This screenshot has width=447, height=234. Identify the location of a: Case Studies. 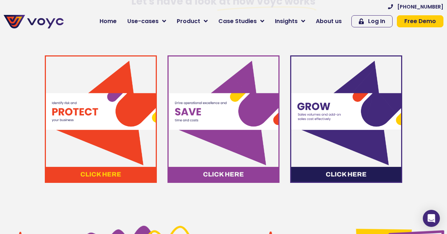
(241, 21).